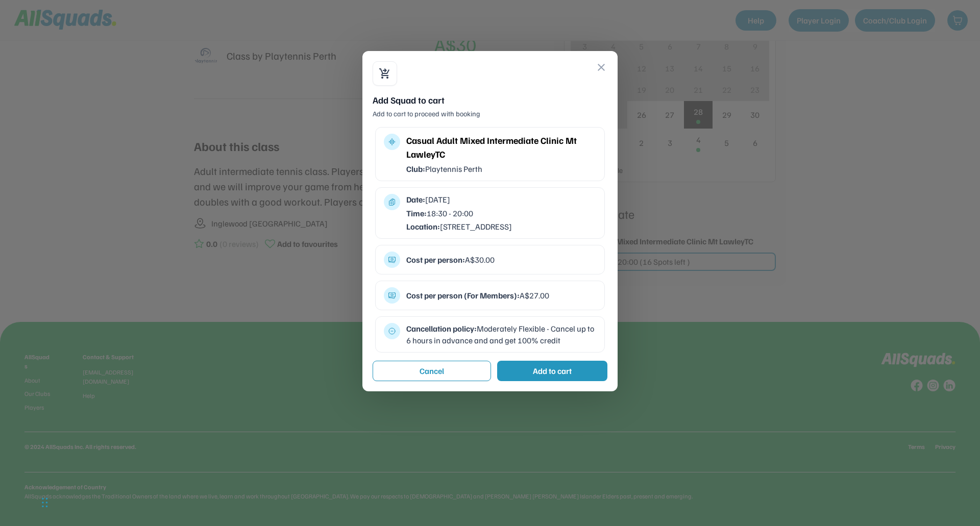  Describe the element at coordinates (392, 142) in the screenshot. I see `button: multitrack_audio` at that location.